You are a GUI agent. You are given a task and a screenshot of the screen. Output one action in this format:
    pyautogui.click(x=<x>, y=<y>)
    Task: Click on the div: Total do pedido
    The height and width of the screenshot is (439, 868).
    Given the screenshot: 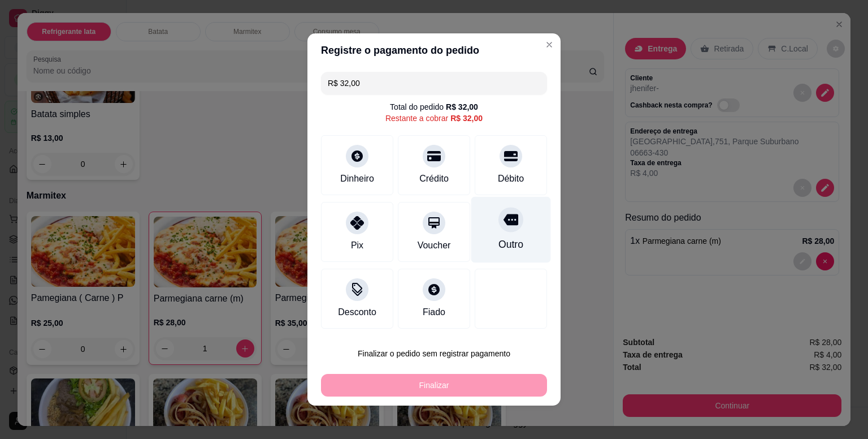 What is the action you would take?
    pyautogui.click(x=434, y=107)
    